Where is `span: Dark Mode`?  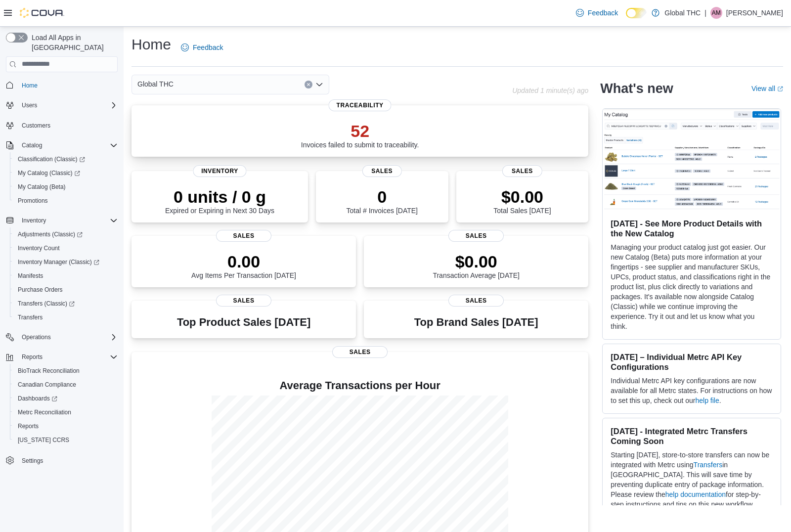
span: Dark Mode is located at coordinates (626, 19).